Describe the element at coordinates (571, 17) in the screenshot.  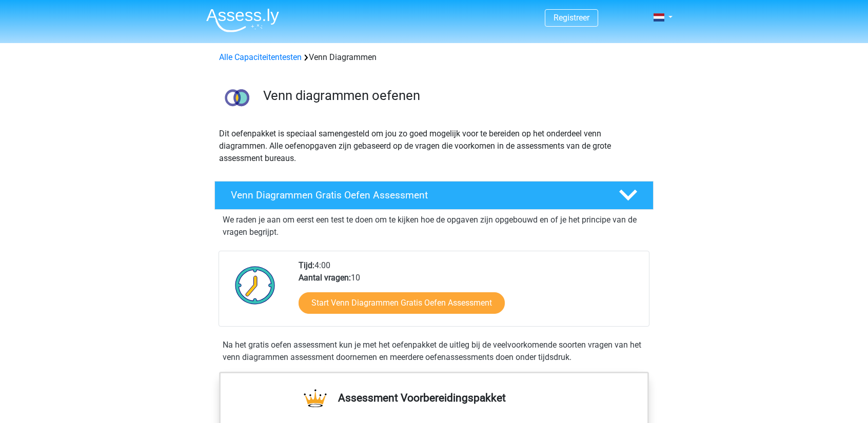
I see `a: Registreer` at that location.